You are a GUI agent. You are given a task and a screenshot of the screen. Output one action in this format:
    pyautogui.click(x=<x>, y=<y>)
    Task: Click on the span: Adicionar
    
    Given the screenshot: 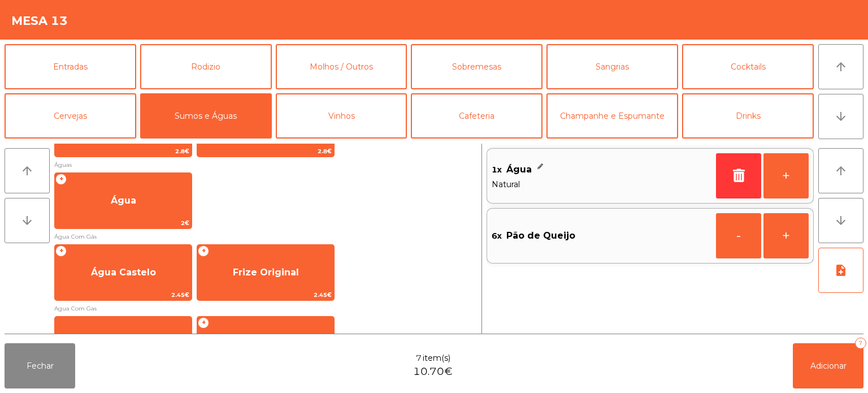 What is the action you would take?
    pyautogui.click(x=829, y=366)
    